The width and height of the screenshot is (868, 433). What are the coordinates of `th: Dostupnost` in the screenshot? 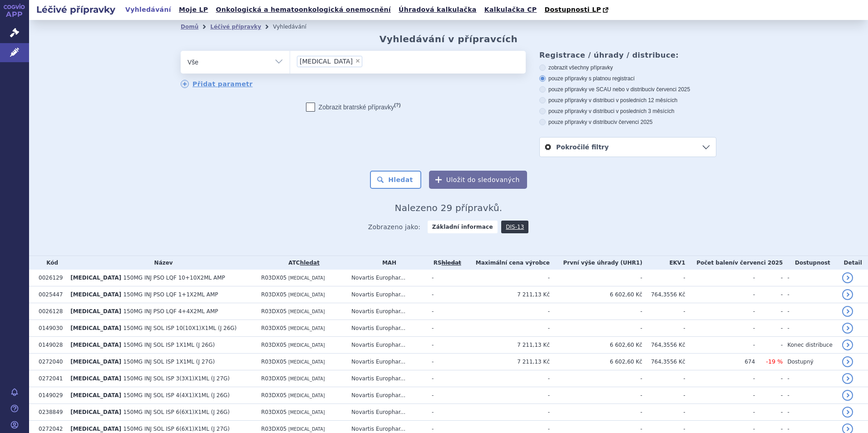 It's located at (809, 263).